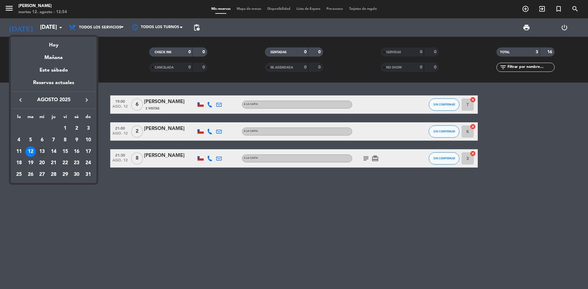 This screenshot has width=588, height=289. I want to click on div: 1, so click(65, 129).